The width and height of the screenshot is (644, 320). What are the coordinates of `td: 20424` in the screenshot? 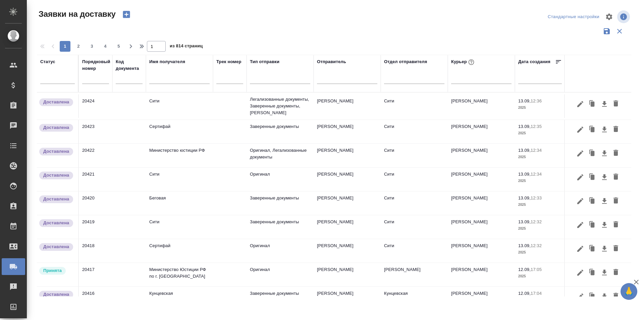 It's located at (95, 106).